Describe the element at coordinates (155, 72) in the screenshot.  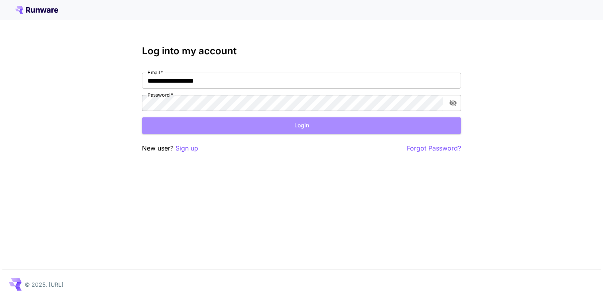
I see `label: Email` at that location.